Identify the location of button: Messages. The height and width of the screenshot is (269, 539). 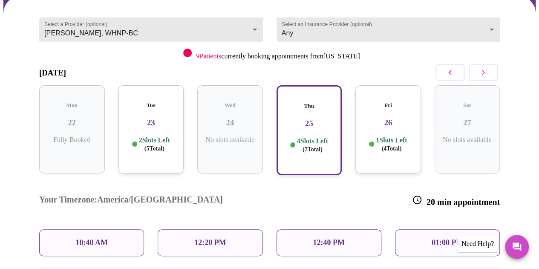
(517, 247).